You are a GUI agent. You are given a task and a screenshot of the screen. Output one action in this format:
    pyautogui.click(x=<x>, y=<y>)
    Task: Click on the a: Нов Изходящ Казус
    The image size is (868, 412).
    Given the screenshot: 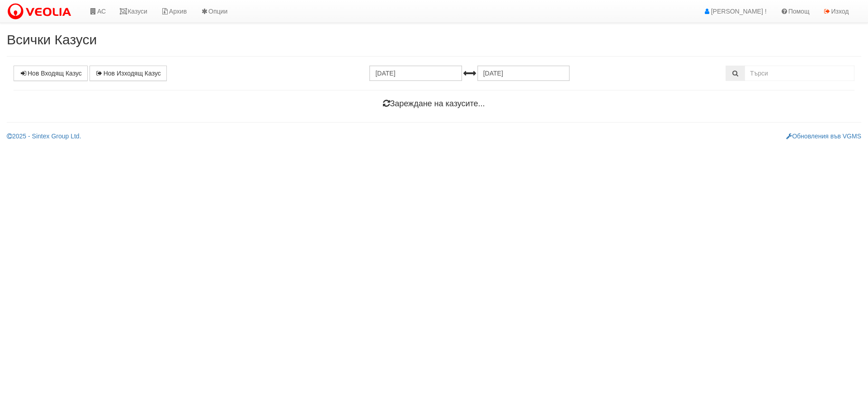 What is the action you would take?
    pyautogui.click(x=128, y=73)
    